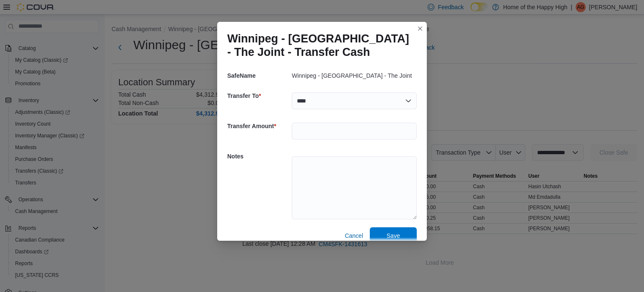 This screenshot has height=292, width=644. Describe the element at coordinates (354, 235) in the screenshot. I see `button: Cancel` at that location.